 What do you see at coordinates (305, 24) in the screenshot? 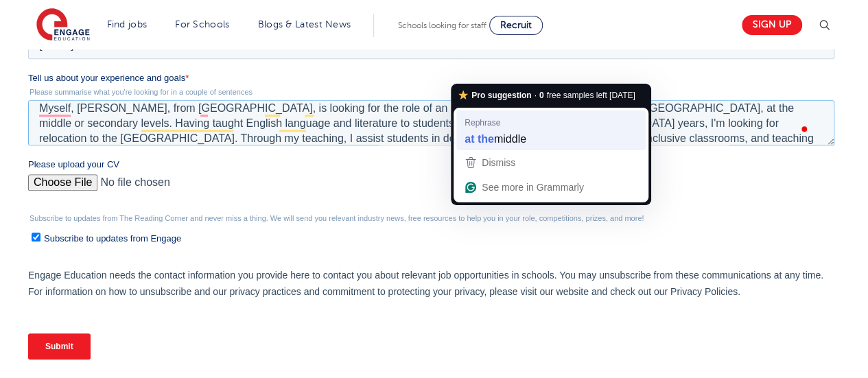
I see `a: Blogs & Latest News` at bounding box center [305, 24].